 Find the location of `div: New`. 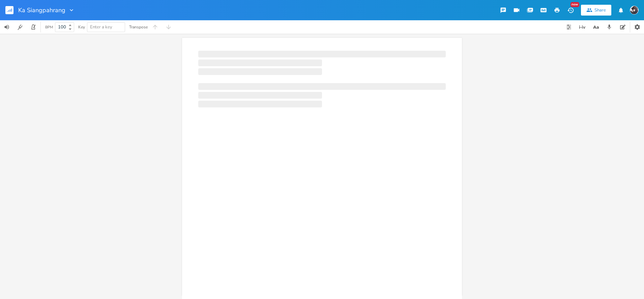

div: New is located at coordinates (575, 5).